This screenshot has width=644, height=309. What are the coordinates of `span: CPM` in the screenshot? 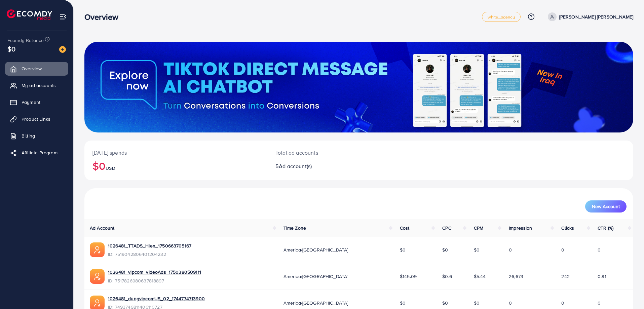 It's located at (478, 228).